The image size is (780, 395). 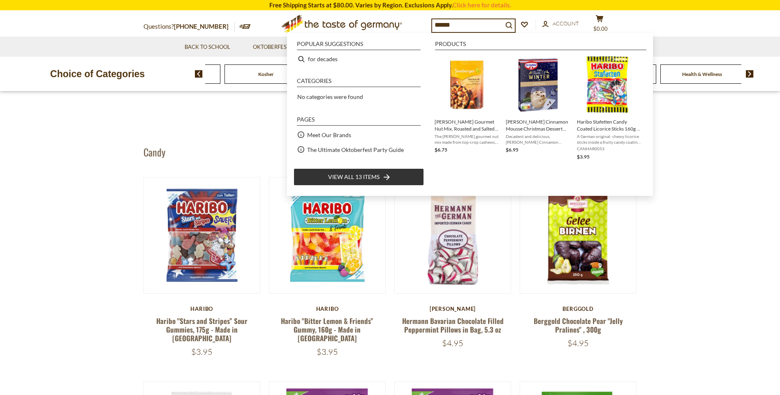 I want to click on a: Oktoberfest, so click(x=274, y=47).